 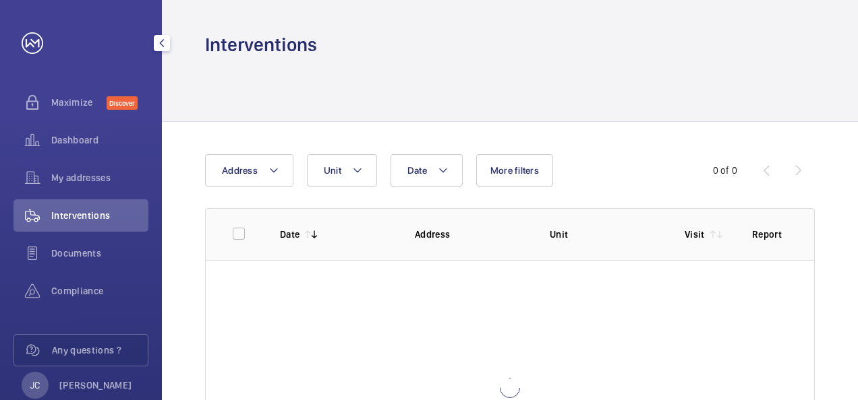 What do you see at coordinates (239, 171) in the screenshot?
I see `span: Address` at bounding box center [239, 171].